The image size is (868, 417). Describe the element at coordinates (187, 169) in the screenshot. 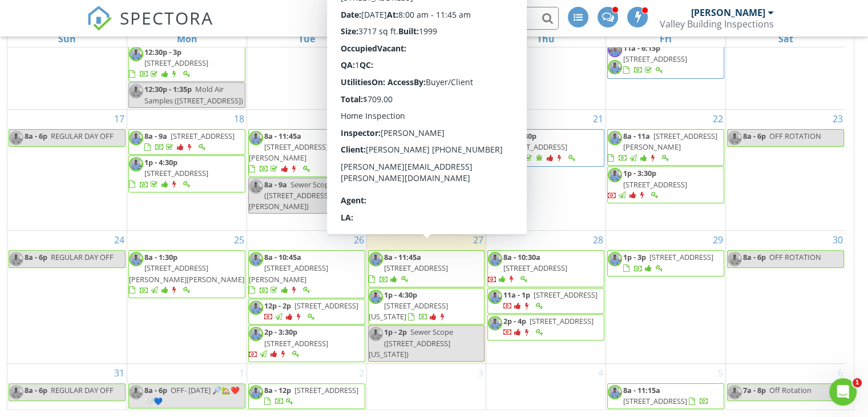

I see `td: Go to August 18, 2025` at that location.